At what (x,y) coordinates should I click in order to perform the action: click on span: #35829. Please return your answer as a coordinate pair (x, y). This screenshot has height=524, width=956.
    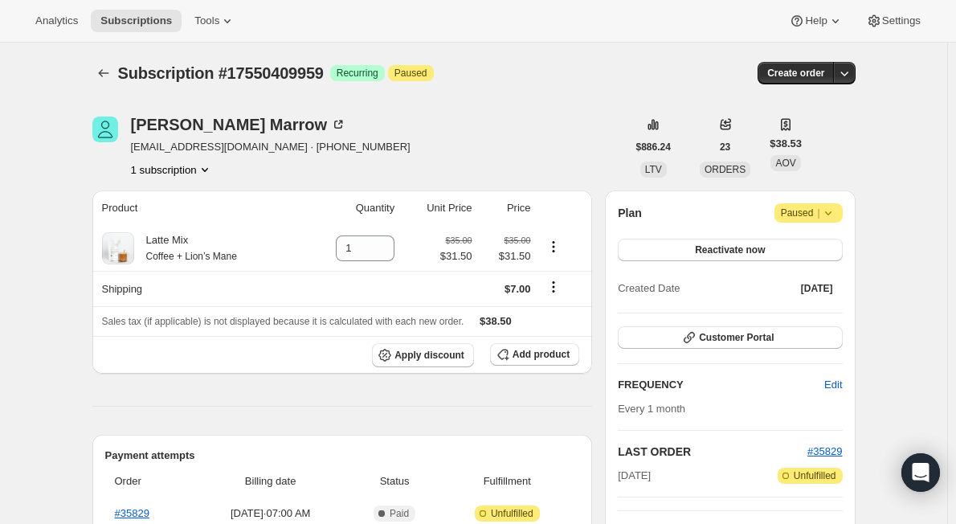
    Looking at the image, I should click on (824, 451).